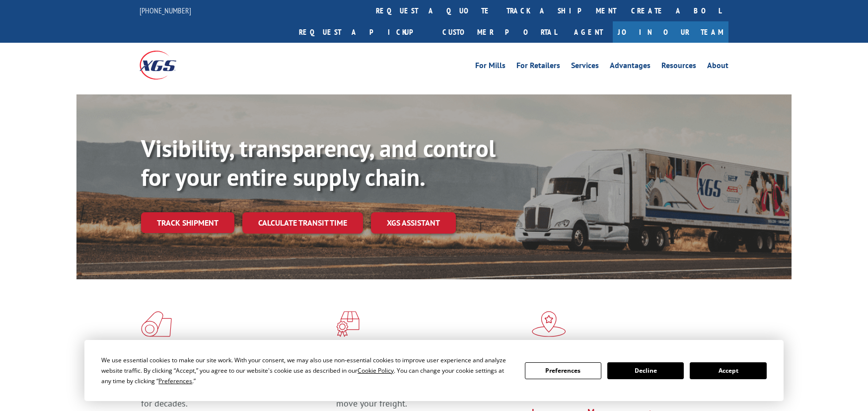 This screenshot has height=411, width=868. What do you see at coordinates (376, 370) in the screenshot?
I see `span: Cookie Policy` at bounding box center [376, 370].